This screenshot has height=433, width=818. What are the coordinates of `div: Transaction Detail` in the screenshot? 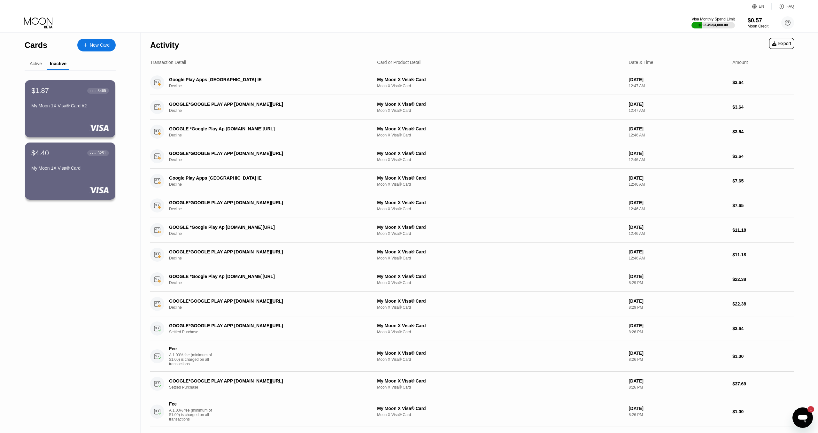 It's located at (168, 62).